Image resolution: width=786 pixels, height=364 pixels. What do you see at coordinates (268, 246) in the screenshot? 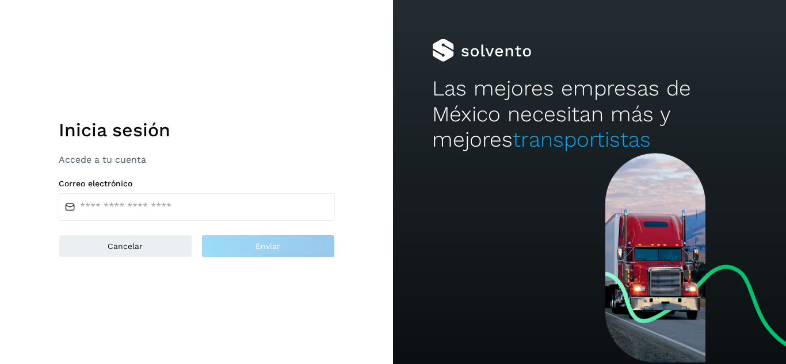
I see `button: Enviar` at bounding box center [268, 246].